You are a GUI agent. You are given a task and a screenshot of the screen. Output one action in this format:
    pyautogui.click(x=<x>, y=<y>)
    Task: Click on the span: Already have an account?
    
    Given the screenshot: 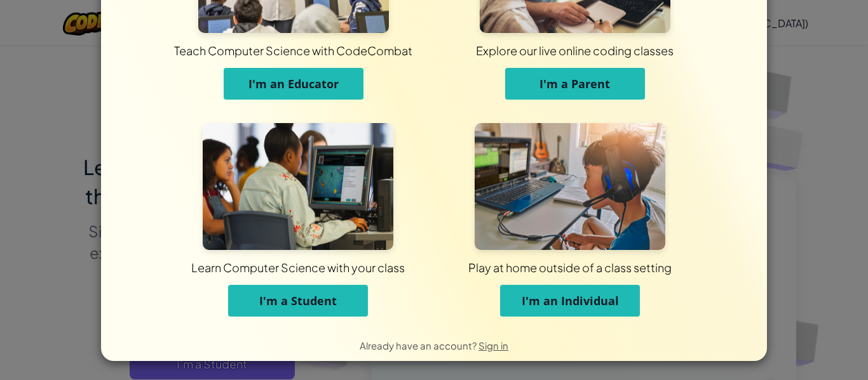 What is the action you would take?
    pyautogui.click(x=419, y=345)
    